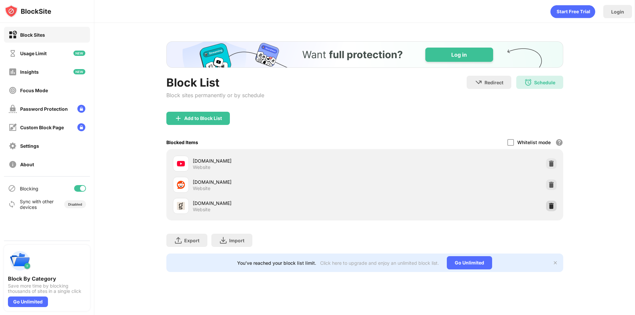 Image resolution: width=635 pixels, height=315 pixels. What do you see at coordinates (494, 82) in the screenshot?
I see `div: Redirect` at bounding box center [494, 82].